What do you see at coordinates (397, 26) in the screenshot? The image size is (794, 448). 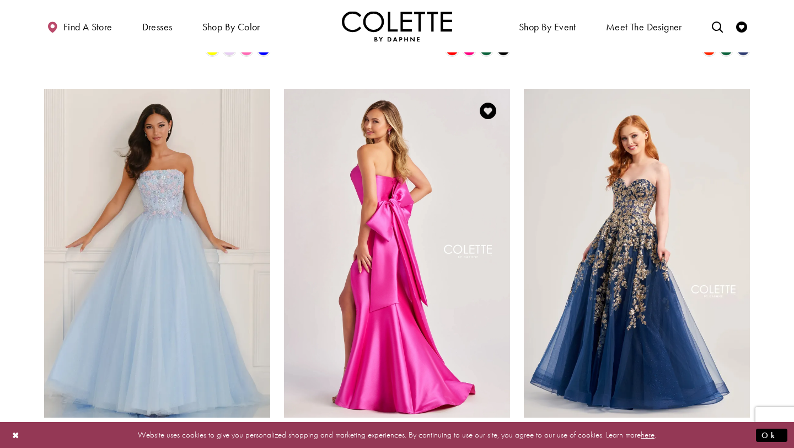 I see `a: Visit Home Page` at bounding box center [397, 26].